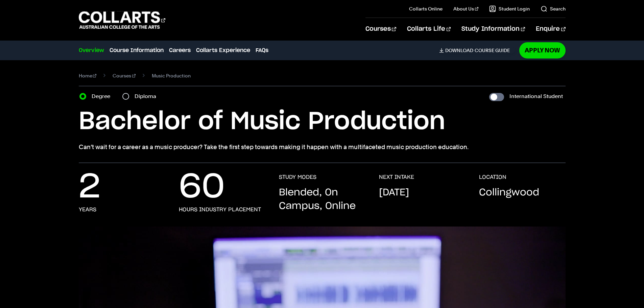 This screenshot has height=308, width=644. I want to click on h3: STUDY MODES, so click(298, 177).